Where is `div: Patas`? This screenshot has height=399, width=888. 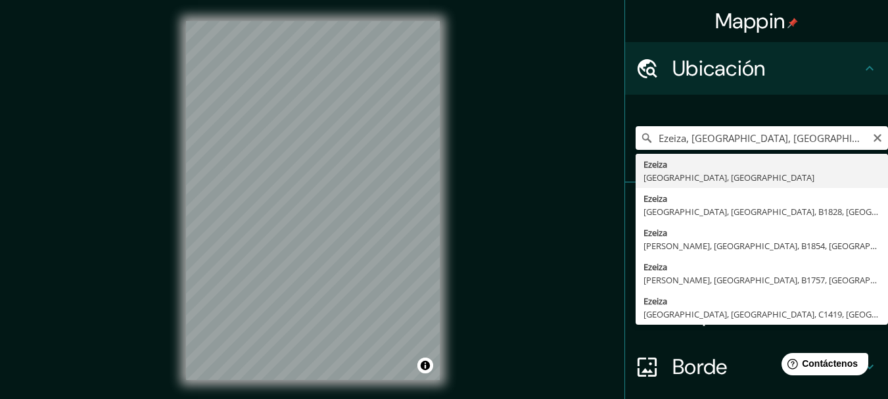 div: Patas is located at coordinates (757, 209).